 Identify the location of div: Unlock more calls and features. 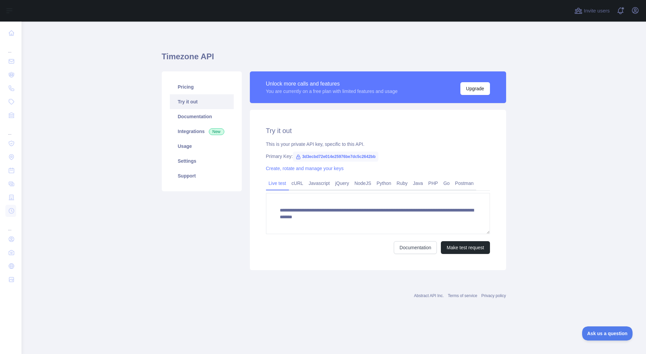
(332, 84).